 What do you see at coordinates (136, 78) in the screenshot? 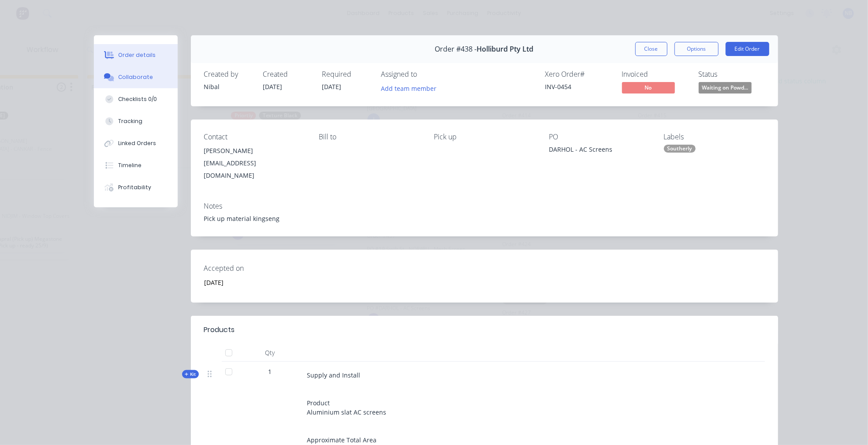
I see `button: Collaborate` at bounding box center [136, 78].